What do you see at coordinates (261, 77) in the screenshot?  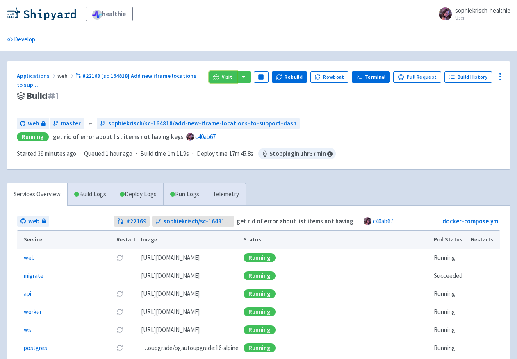 I see `button: Pause` at bounding box center [261, 77].